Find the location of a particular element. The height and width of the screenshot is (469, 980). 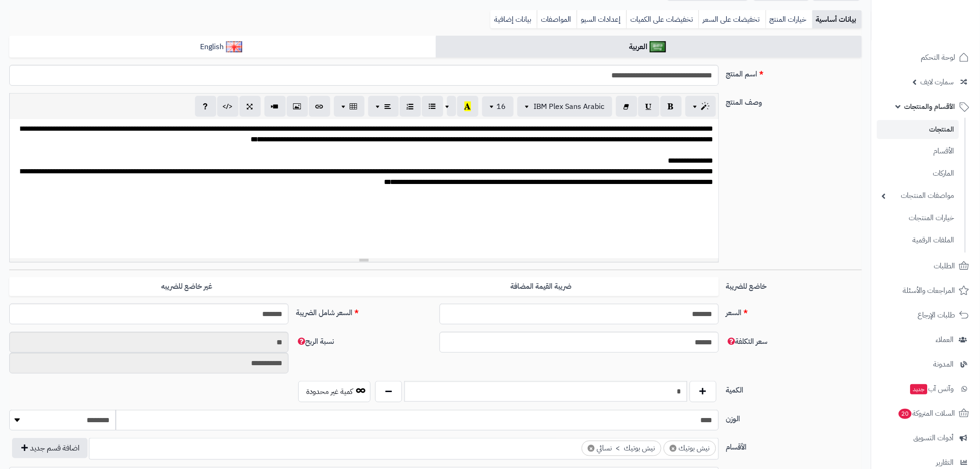

label: ضريبة القيمة المضافة is located at coordinates (541, 287).